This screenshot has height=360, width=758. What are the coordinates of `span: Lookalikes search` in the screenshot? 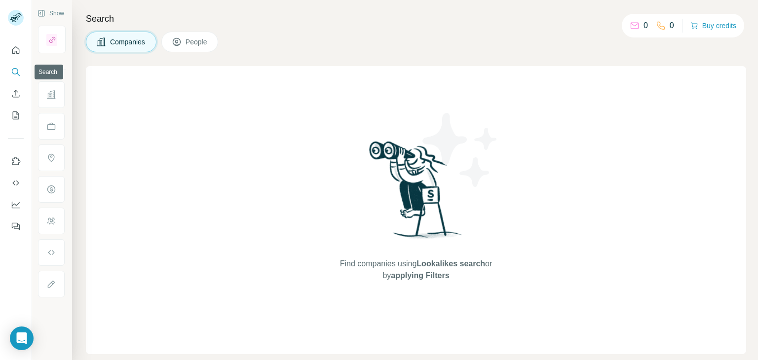 It's located at (451, 264).